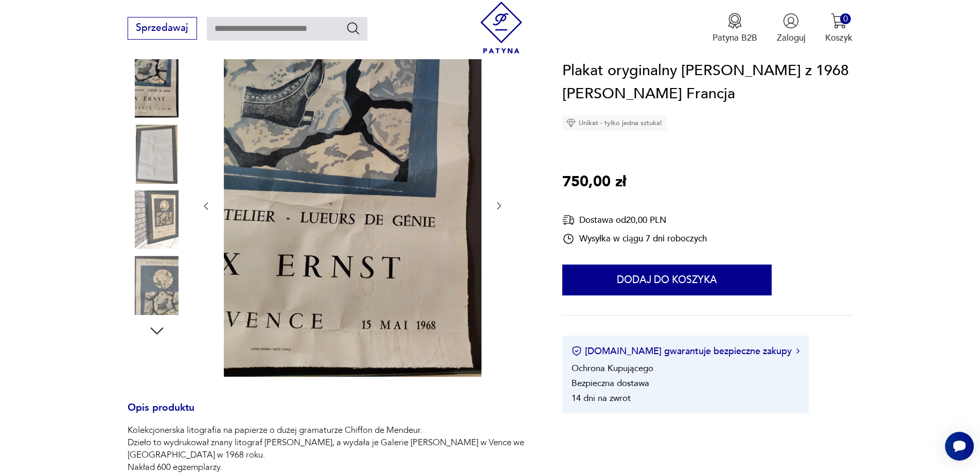  I want to click on img: Ikona diamentu, so click(571, 123).